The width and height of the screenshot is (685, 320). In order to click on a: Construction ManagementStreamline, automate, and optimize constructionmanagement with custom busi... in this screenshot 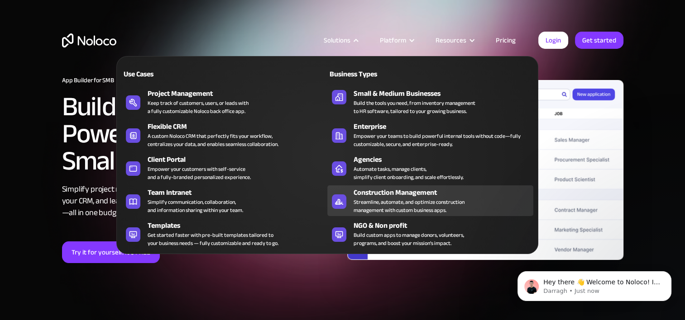, I will do `click(430, 201)`.